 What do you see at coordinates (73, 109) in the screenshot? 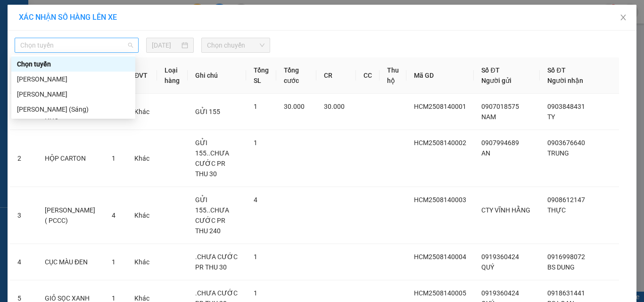
I see `div: Hồ Chí Minh - Phan Rang (Sáng)` at bounding box center [73, 109].